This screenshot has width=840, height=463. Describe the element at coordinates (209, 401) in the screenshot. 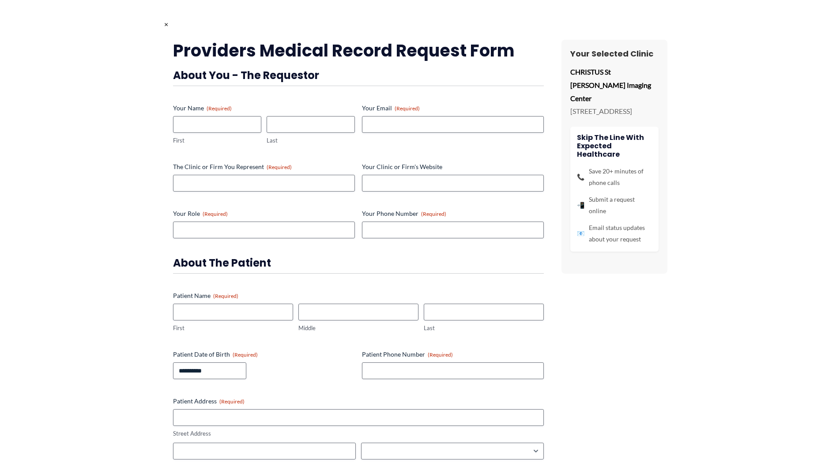

I see `legend: Patient Address` at that location.